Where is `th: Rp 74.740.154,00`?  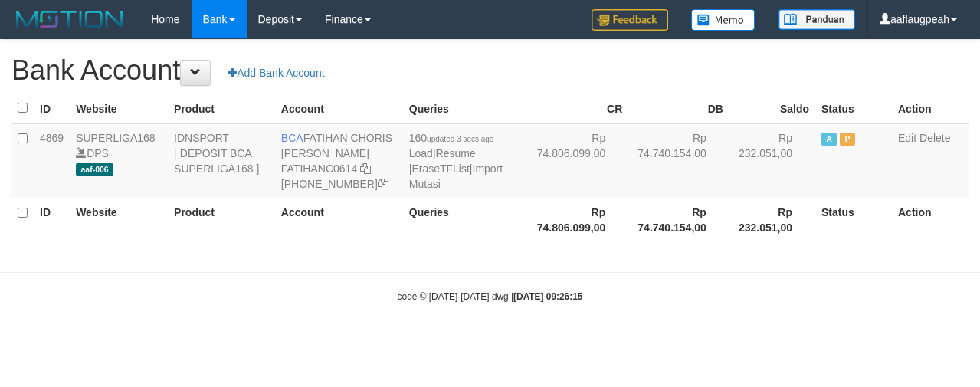 th: Rp 74.740.154,00 is located at coordinates (679, 219).